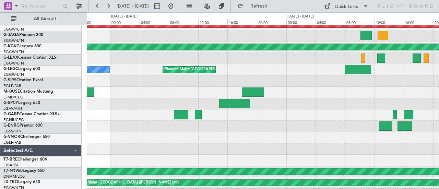 This screenshot has height=189, width=439. What do you see at coordinates (346, 6) in the screenshot?
I see `button: Quick Links` at bounding box center [346, 6].